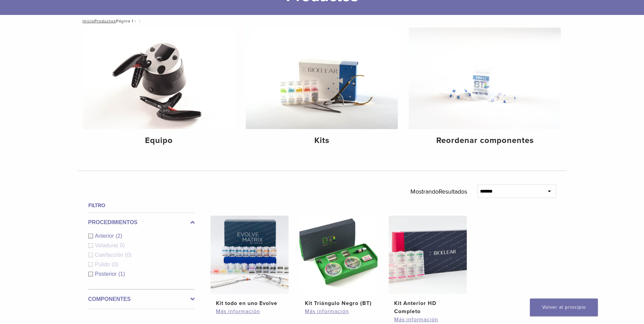 The image size is (644, 324). Describe the element at coordinates (108, 245) in the screenshot. I see `span: Voladura(` at that location.